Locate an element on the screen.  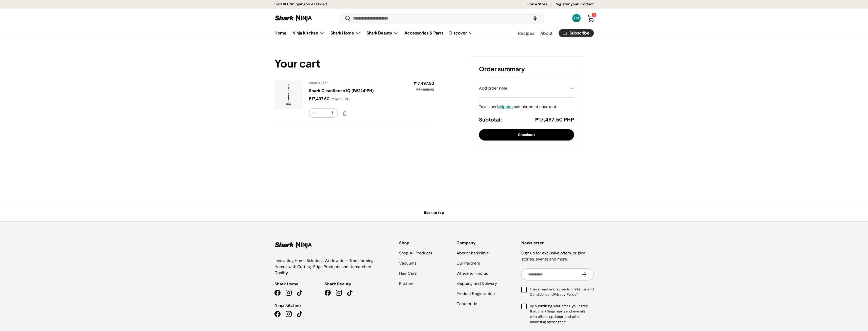
div: Taxes and calculated at checkout. is located at coordinates (526, 107).